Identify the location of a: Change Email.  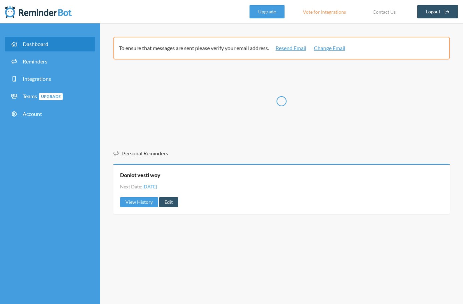
(330, 48).